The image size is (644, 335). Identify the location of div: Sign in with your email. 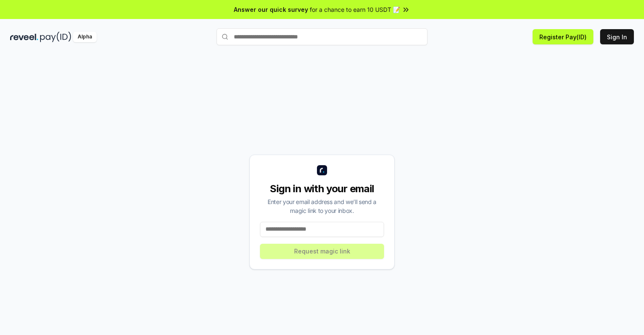
(322, 189).